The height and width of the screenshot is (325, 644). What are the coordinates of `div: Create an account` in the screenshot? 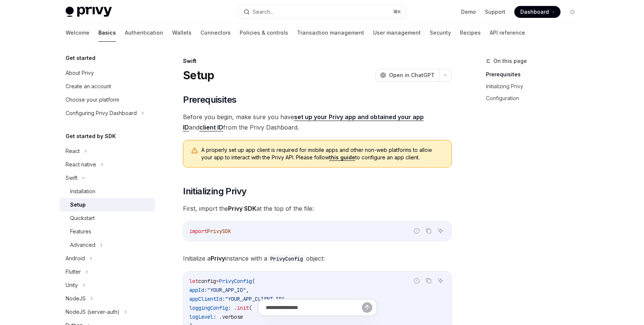 It's located at (89, 86).